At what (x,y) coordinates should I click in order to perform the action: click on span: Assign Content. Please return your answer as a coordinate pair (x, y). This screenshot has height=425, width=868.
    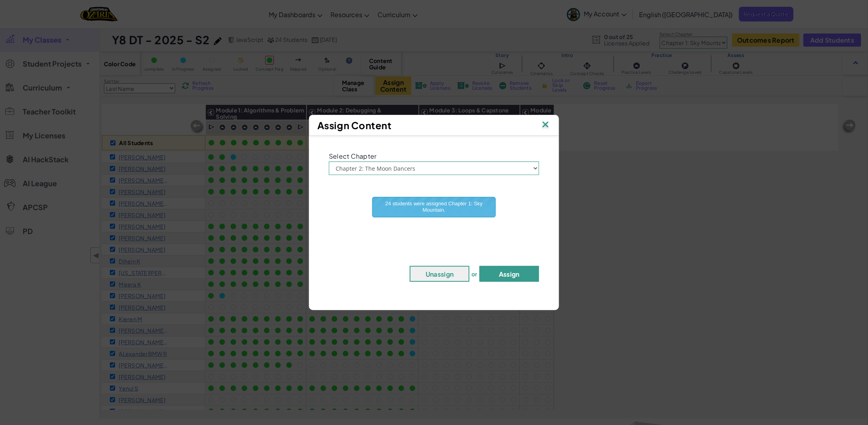
    Looking at the image, I should click on (354, 125).